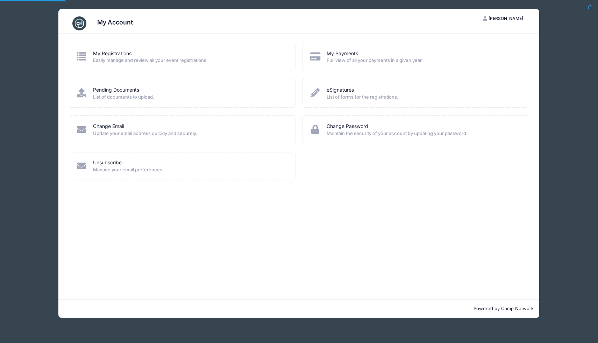  What do you see at coordinates (189, 97) in the screenshot?
I see `span: List of documents to upload.` at bounding box center [189, 97].